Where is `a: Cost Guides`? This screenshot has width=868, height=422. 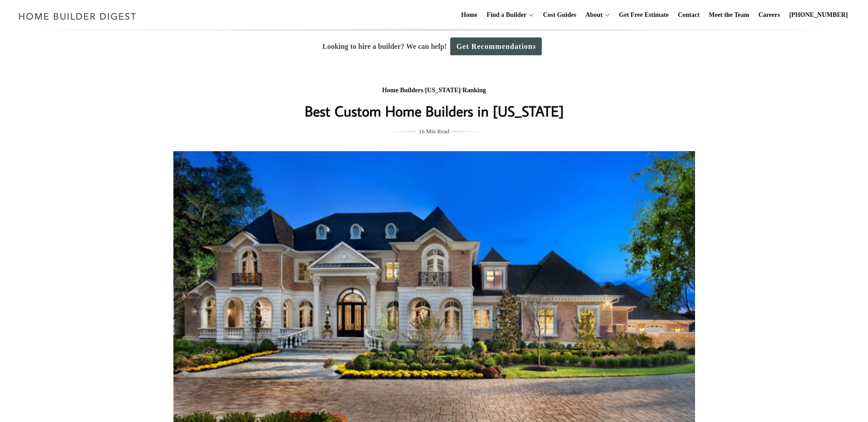 a: Cost Guides is located at coordinates (559, 15).